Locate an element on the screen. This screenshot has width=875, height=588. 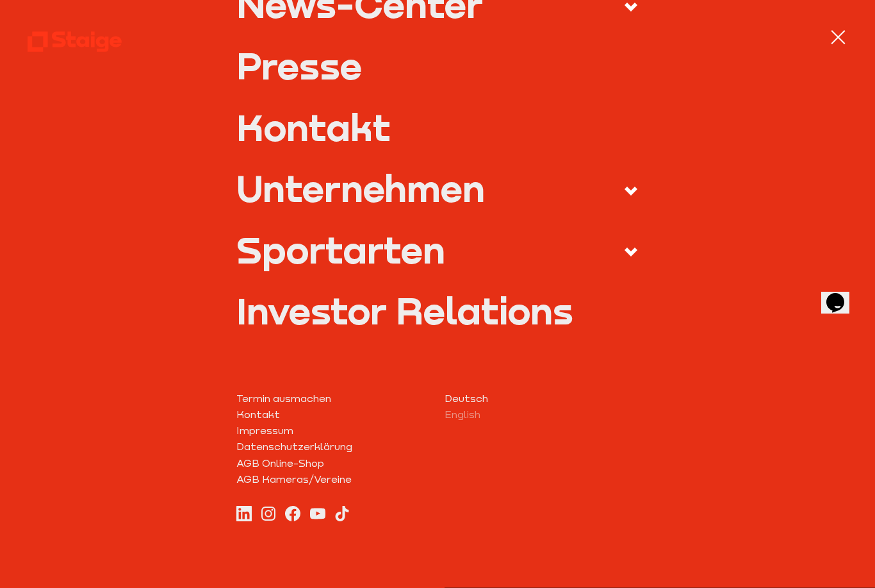
a: English is located at coordinates (542, 414).